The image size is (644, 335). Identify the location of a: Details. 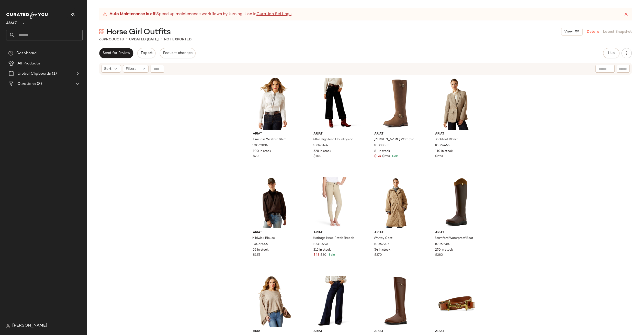
(593, 32).